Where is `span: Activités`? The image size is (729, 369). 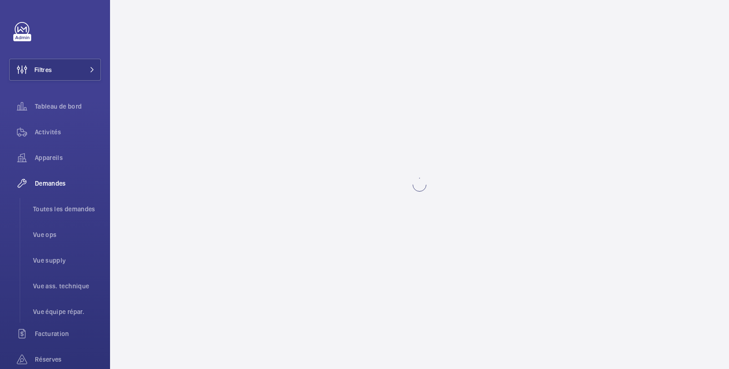
span: Activités is located at coordinates (68, 132).